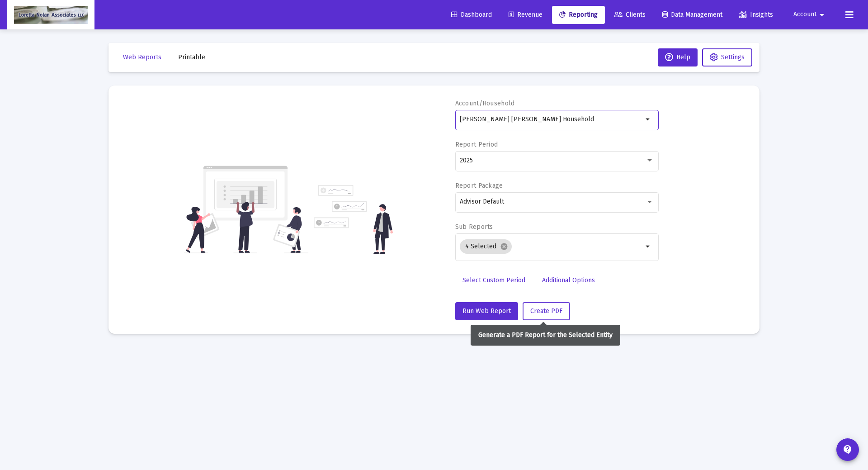  I want to click on mat-icon: cancel, so click(504, 247).